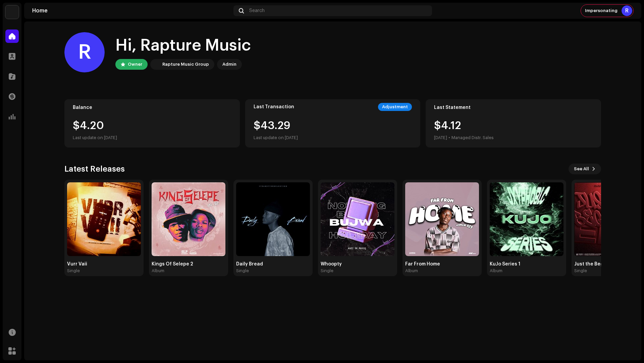 This screenshot has height=363, width=644. Describe the element at coordinates (186, 64) in the screenshot. I see `div: Rapture Music Group` at that location.